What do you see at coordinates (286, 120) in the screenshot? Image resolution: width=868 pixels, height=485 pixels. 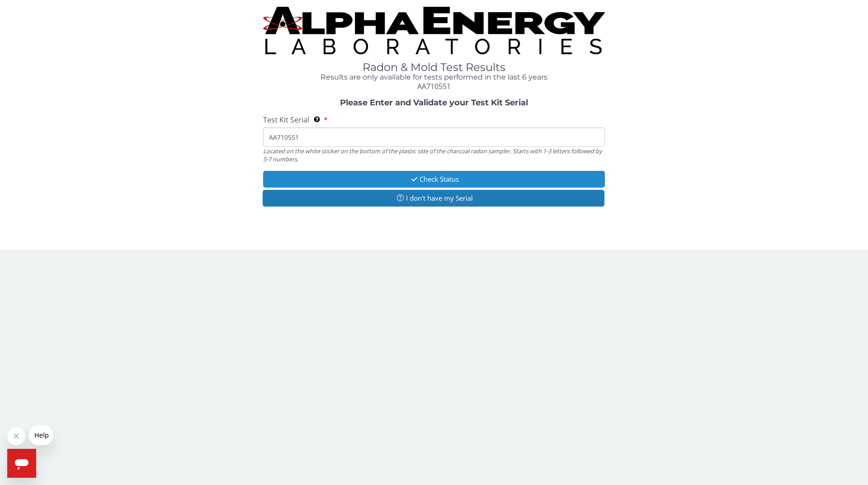 I see `span: Test Kit Serial` at bounding box center [286, 120].